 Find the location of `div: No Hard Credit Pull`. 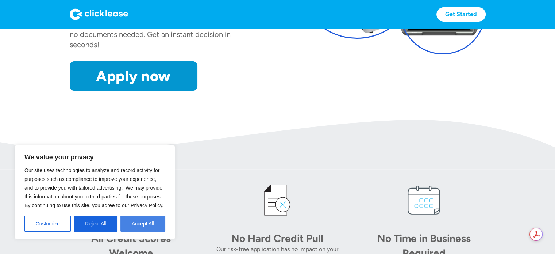

div: No Hard Credit Pull is located at coordinates (277, 238).